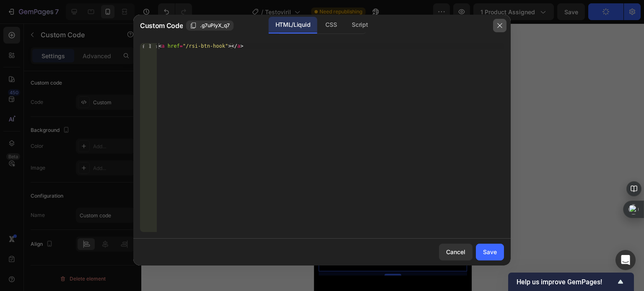 The width and height of the screenshot is (644, 291). I want to click on button: Show survey - Help us improve GemPages!, so click(571, 282).